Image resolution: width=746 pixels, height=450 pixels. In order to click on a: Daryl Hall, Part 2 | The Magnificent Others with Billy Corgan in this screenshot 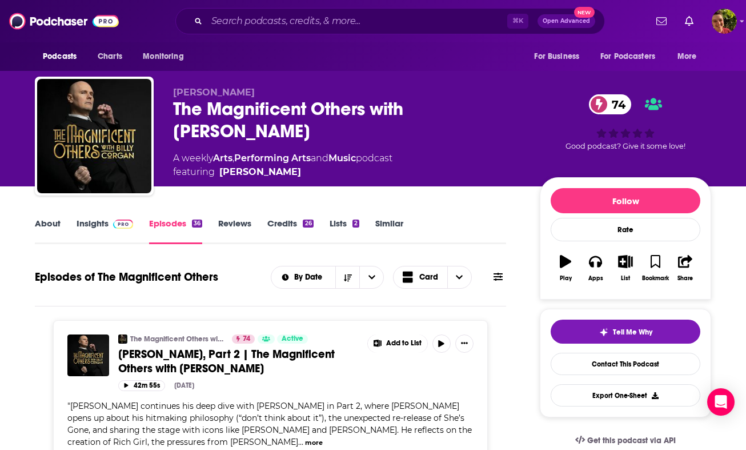, I will do `click(88, 355)`.